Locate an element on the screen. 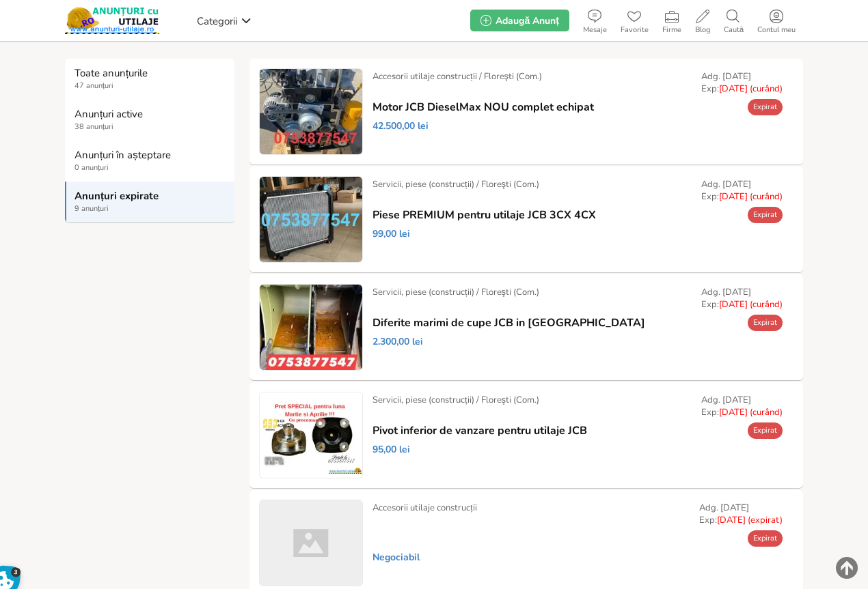 This screenshot has height=589, width=868. a: Mesaje is located at coordinates (594, 20).